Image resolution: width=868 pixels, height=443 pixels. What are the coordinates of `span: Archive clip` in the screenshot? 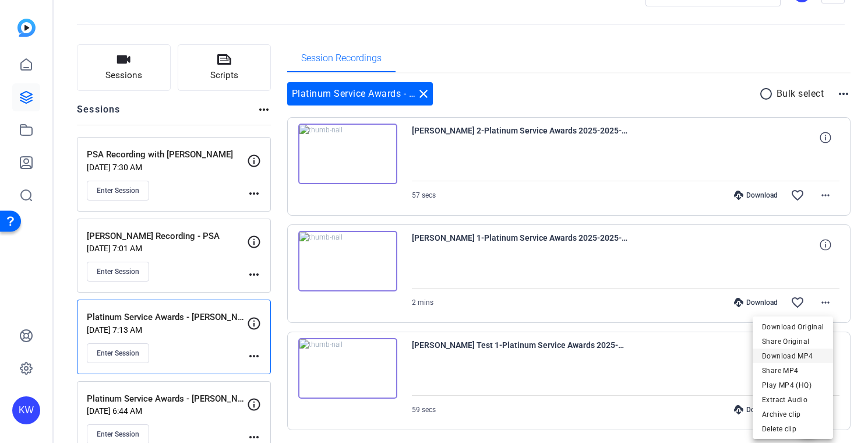 It's located at (793, 414).